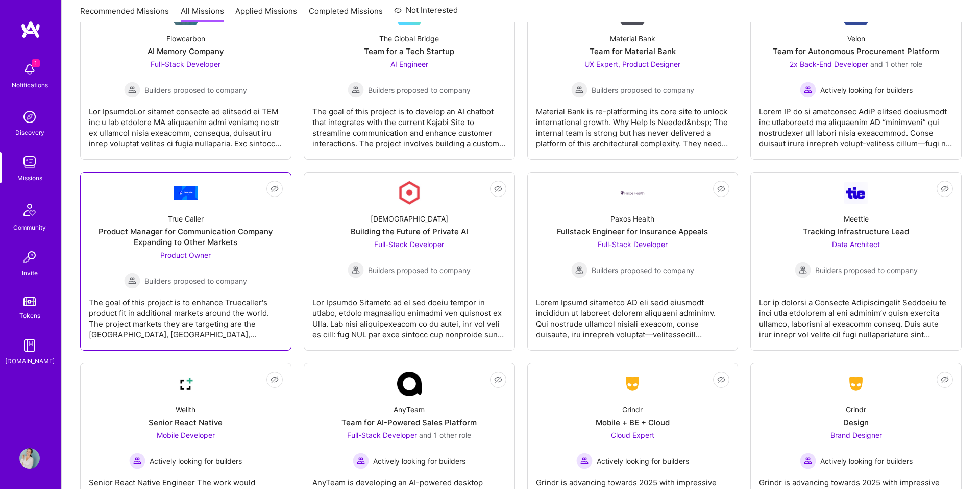  I want to click on div: Lorem Ipsumd sitametco AD eli sedd eiusmodt incididun ut laboreet dolorem aliquaeni adminimv. Qui..., so click(633, 314).